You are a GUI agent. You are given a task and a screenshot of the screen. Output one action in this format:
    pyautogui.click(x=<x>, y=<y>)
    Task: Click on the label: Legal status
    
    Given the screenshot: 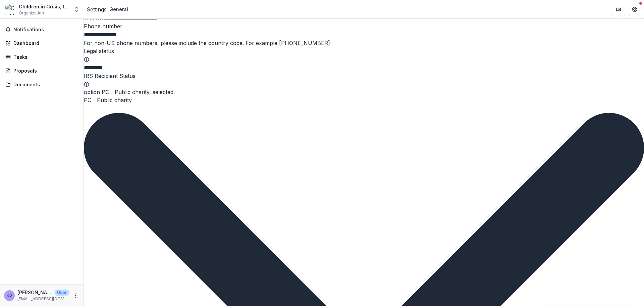 What is the action you would take?
    pyautogui.click(x=99, y=51)
    